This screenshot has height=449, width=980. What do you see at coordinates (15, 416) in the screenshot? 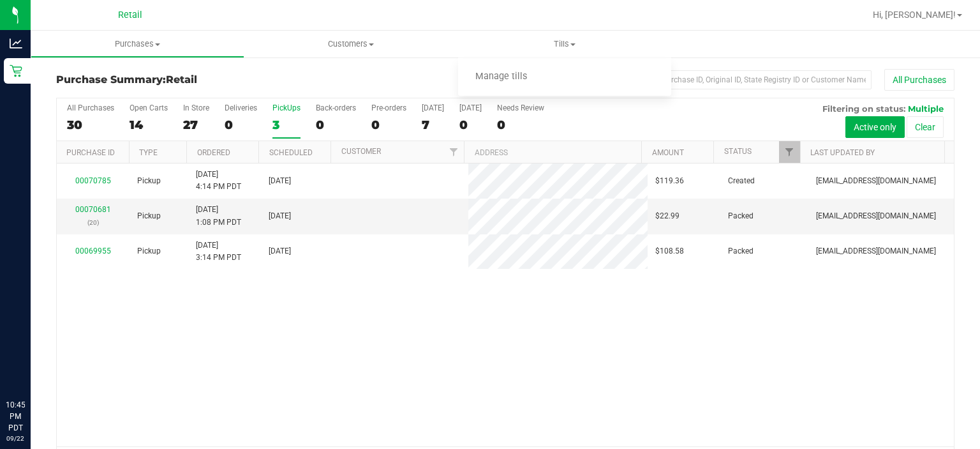
I see `p: 10:45 PM PDT` at bounding box center [15, 416].